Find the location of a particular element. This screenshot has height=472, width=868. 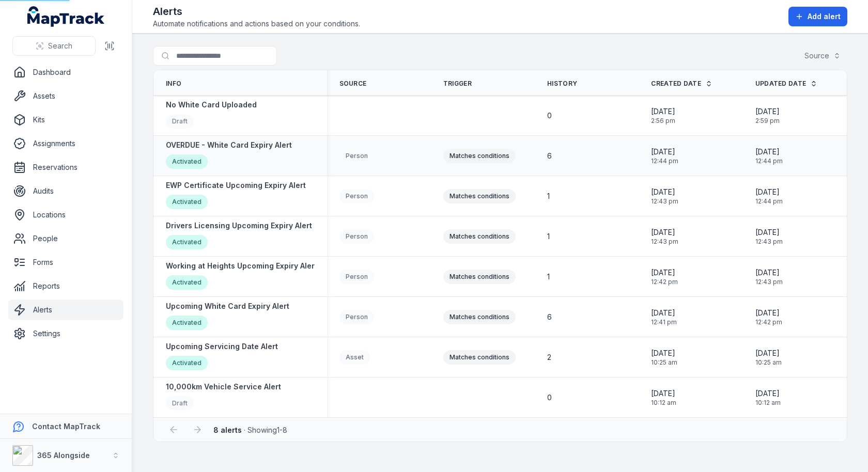

span: Source is located at coordinates (353, 84).